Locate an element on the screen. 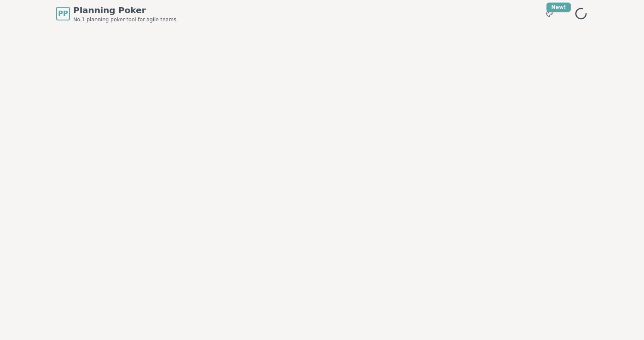 The image size is (644, 340). button: New! is located at coordinates (549, 14).